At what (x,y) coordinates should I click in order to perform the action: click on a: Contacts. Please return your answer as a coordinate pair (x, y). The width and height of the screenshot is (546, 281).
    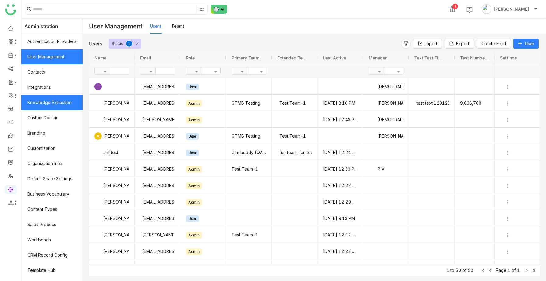
    Looking at the image, I should click on (52, 72).